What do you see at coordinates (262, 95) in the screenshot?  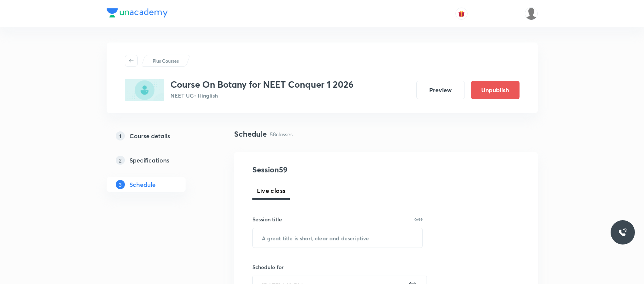 I see `p: NEET UG • Hinglish` at bounding box center [262, 95].